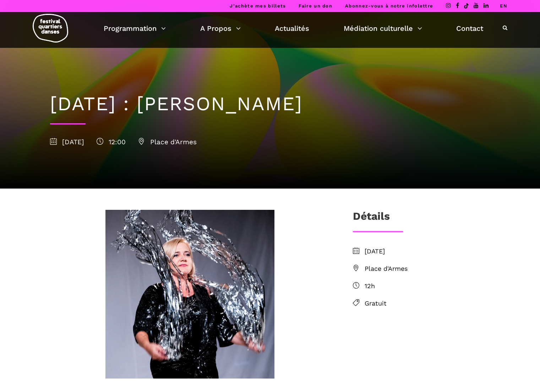 This screenshot has width=540, height=392. What do you see at coordinates (220, 28) in the screenshot?
I see `a: A Propos` at bounding box center [220, 28].